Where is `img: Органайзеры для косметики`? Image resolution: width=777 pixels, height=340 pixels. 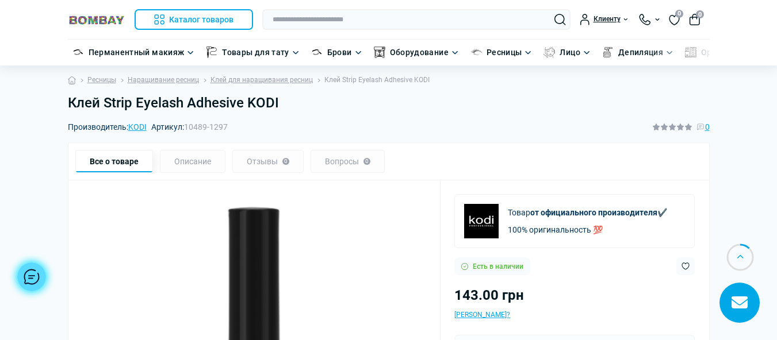
img: Органайзеры для косметики is located at coordinates (691, 52).